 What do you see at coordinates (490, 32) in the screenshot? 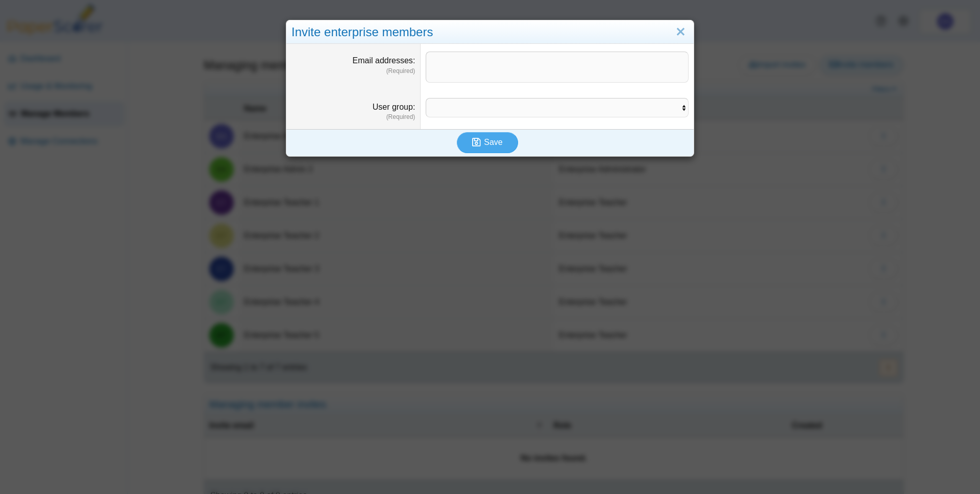
I see `div: Invite enterprise members` at bounding box center [490, 32].